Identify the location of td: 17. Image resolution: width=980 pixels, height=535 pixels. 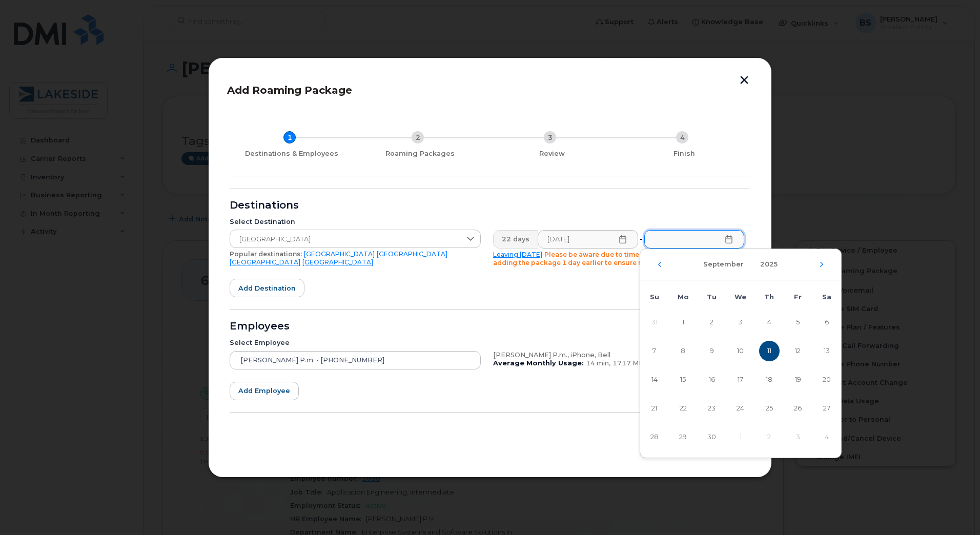
(740, 380).